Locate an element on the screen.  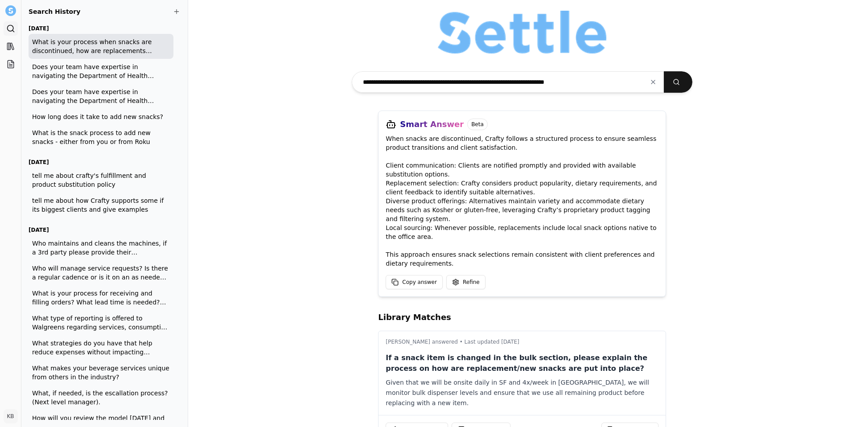
span: tell me about crafty's fulfillment and product substitution policy is located at coordinates (101, 180).